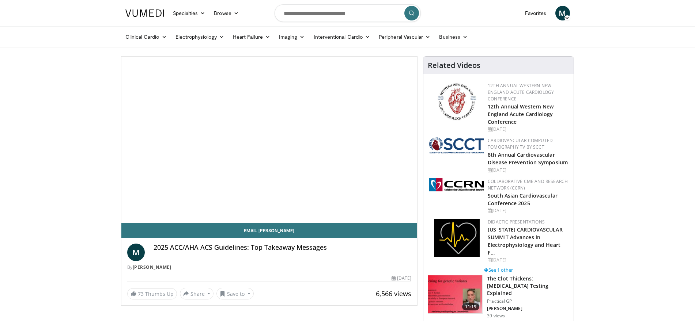 This screenshot has width=695, height=321. What do you see at coordinates (456, 185) in the screenshot?
I see `img: a04ee3ba-8487-4636-b0fb-5e8d268f3737.png.150x105_q85_autocrop_double_scale_upscale_version-0.2.png` at bounding box center [456, 185].